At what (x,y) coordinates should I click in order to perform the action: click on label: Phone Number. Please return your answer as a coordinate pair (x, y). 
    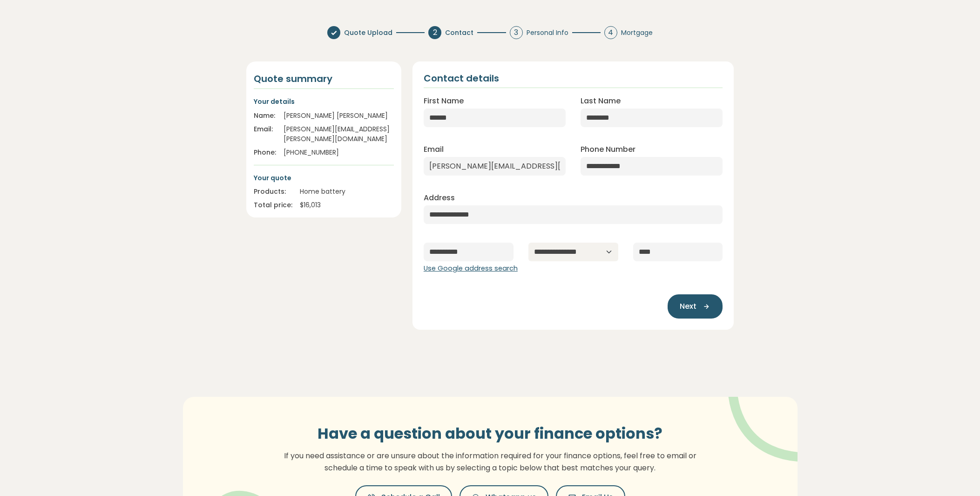
    Looking at the image, I should click on (608, 149).